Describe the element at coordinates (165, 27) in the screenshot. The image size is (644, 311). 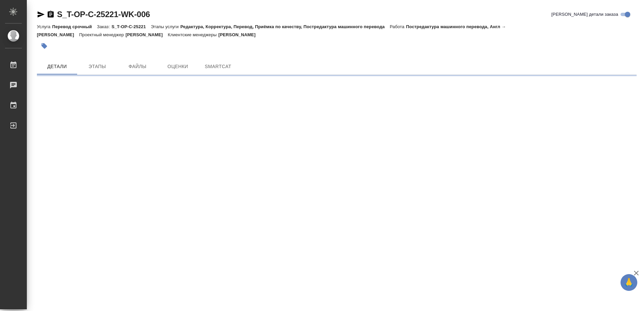
I see `p: Этапы услуги` at that location.